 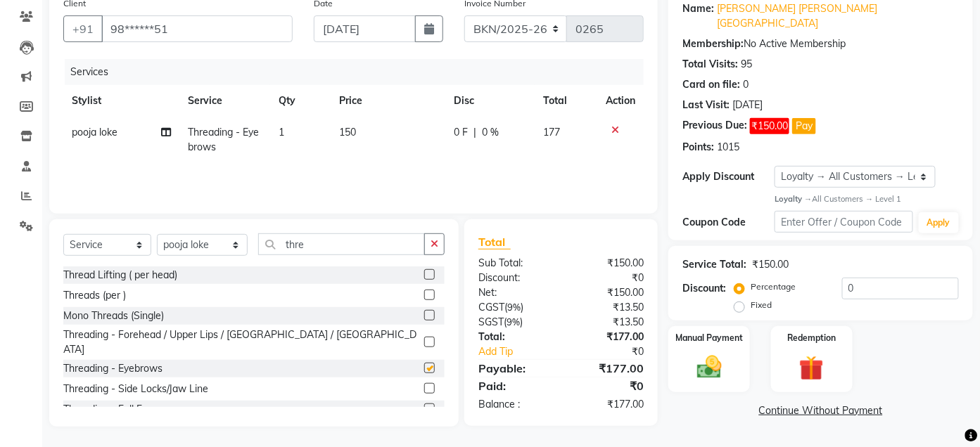 What do you see at coordinates (359, 72) in the screenshot?
I see `div: Services` at bounding box center [359, 72].